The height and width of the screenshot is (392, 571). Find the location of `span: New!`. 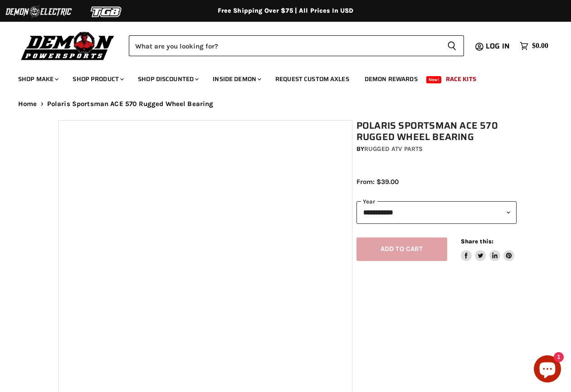

span: New! is located at coordinates (434, 80).